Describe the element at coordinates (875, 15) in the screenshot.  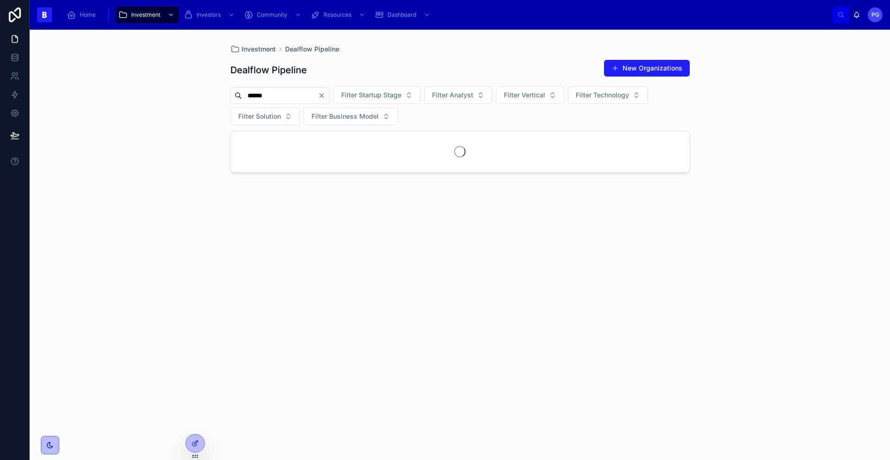
I see `span: PG` at that location.